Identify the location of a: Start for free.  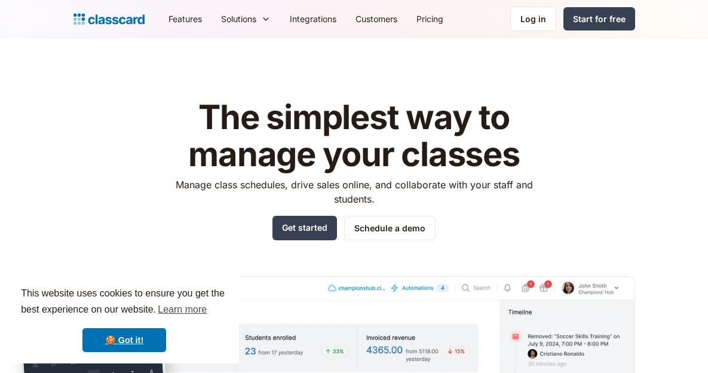
(599, 19).